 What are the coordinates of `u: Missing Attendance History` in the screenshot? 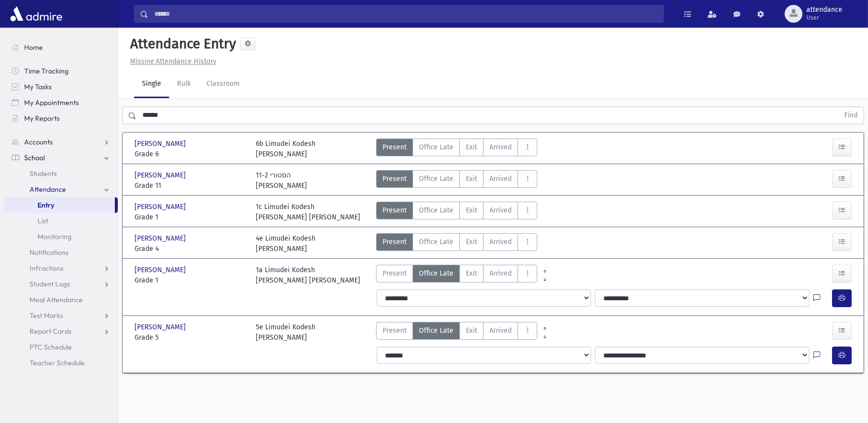 It's located at (173, 61).